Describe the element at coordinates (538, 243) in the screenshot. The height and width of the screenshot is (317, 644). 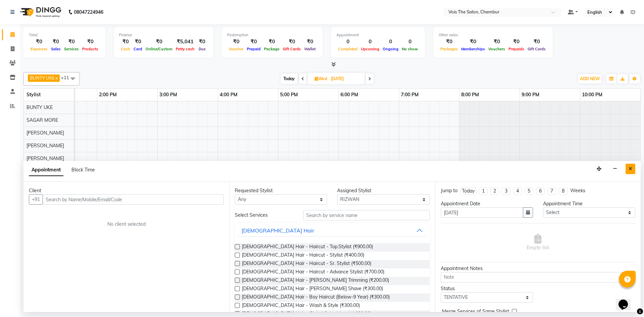
I see `span: Empty list` at that location.